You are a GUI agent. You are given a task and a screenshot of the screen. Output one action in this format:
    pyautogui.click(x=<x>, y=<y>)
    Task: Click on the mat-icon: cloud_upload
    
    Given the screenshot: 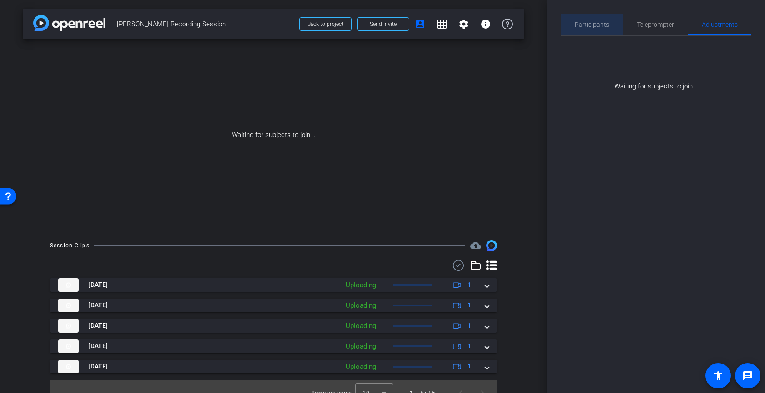 What is the action you would take?
    pyautogui.click(x=475, y=246)
    